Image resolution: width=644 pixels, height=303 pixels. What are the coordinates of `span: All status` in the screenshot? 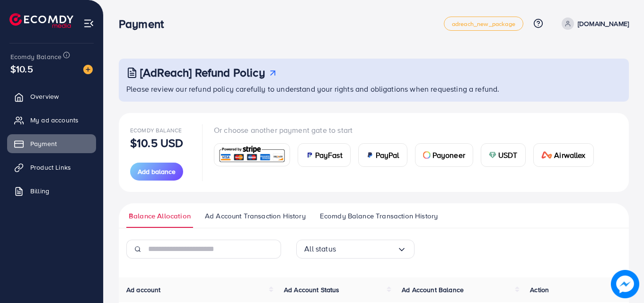 It's located at (320, 249).